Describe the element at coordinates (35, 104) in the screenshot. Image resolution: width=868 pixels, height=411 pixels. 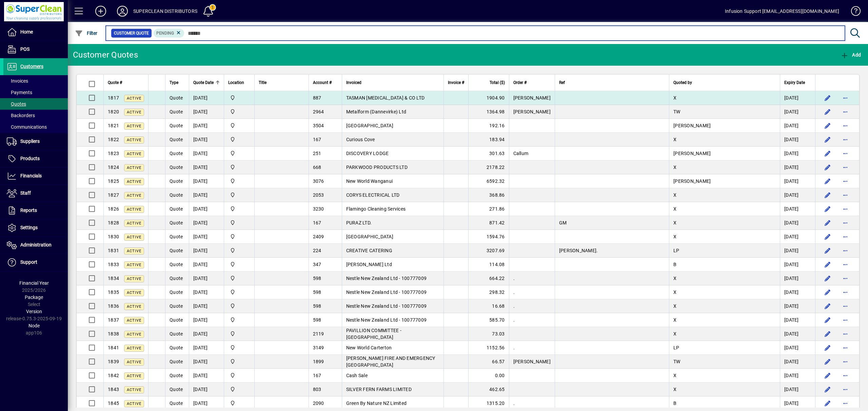
I see `a: Quotes` at that location.